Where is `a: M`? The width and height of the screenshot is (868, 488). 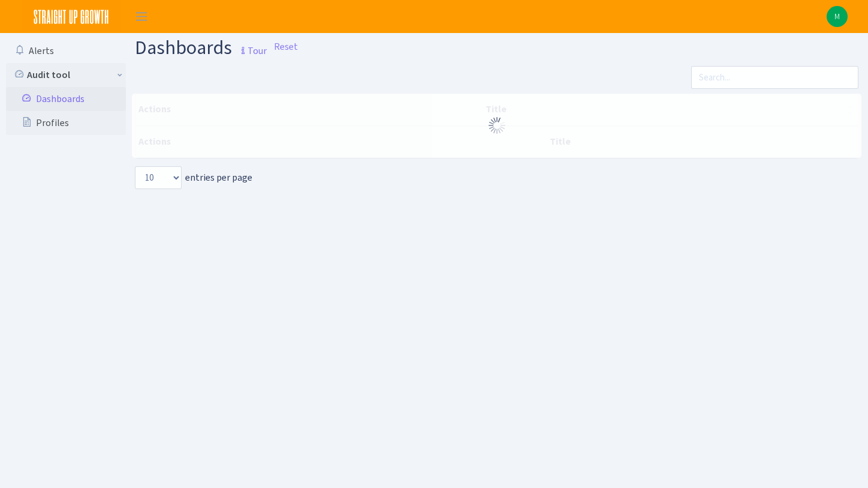 a: M is located at coordinates (837, 16).